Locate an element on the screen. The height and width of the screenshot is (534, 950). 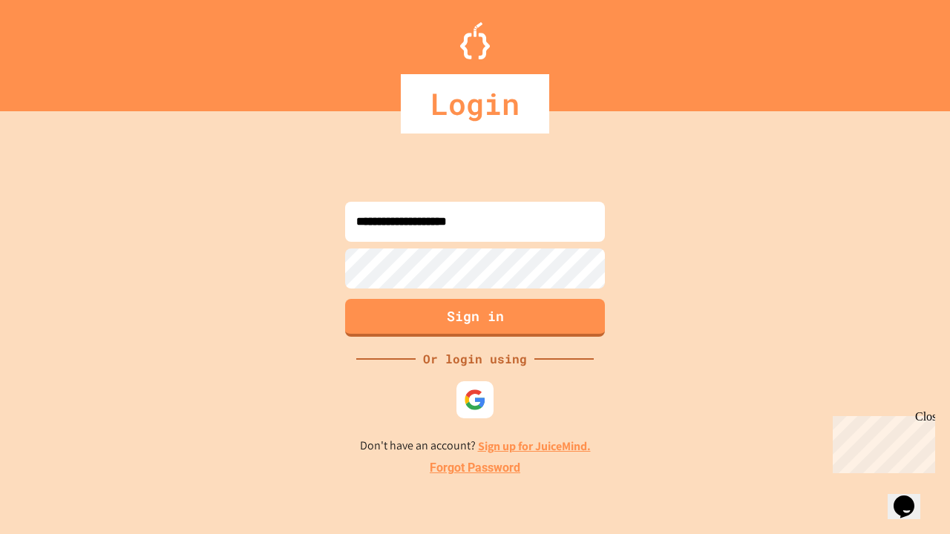
p: Don't have an account? is located at coordinates (475, 446).